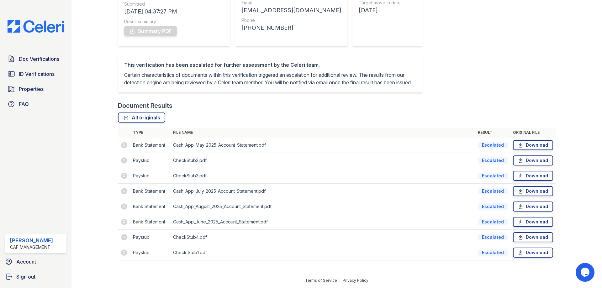 Image resolution: width=602 pixels, height=288 pixels. Describe the element at coordinates (31, 89) in the screenshot. I see `span: Properties` at that location.